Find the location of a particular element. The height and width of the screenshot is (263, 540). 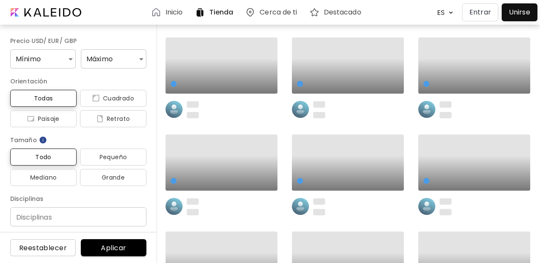

span: Reestablecer is located at coordinates (43, 248).